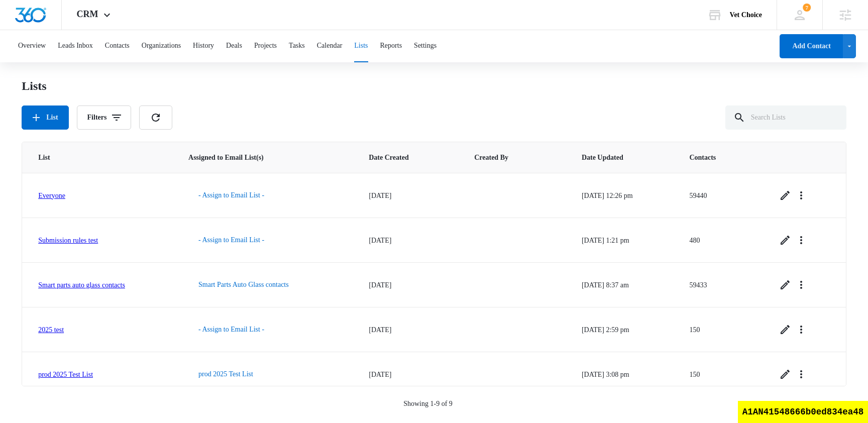 The width and height of the screenshot is (868, 423). Describe the element at coordinates (68, 240) in the screenshot. I see `a: Submission rules test` at that location.